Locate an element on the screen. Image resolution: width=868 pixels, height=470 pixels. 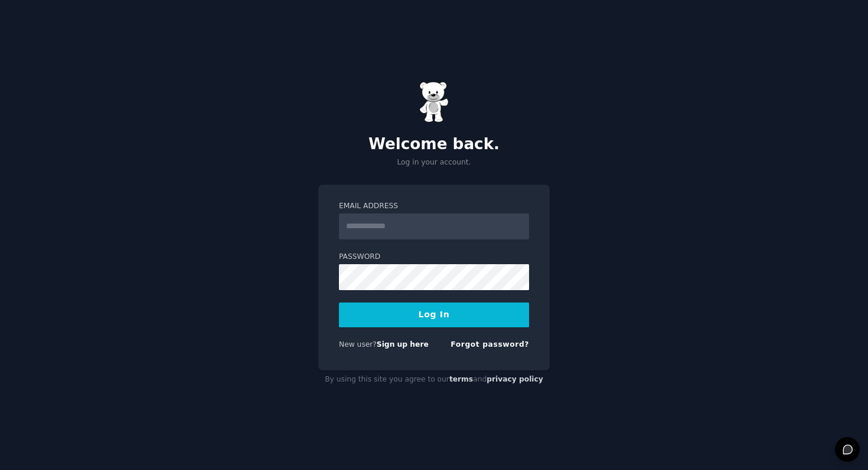
h2: Welcome back. is located at coordinates (434, 144).